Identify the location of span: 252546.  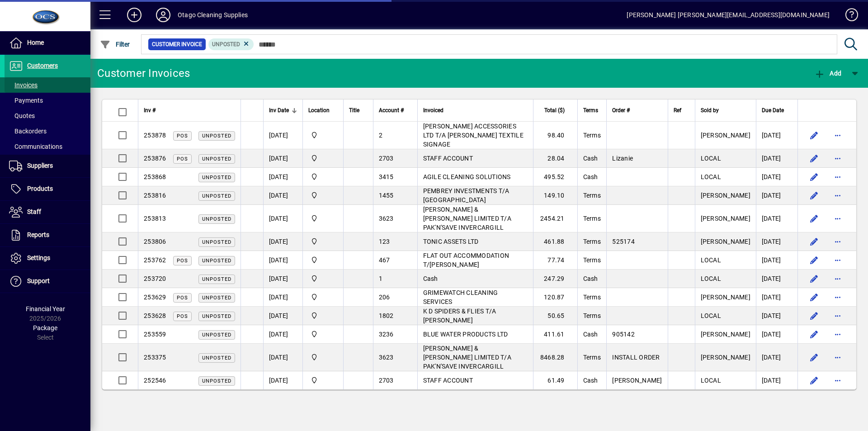
(155, 381).